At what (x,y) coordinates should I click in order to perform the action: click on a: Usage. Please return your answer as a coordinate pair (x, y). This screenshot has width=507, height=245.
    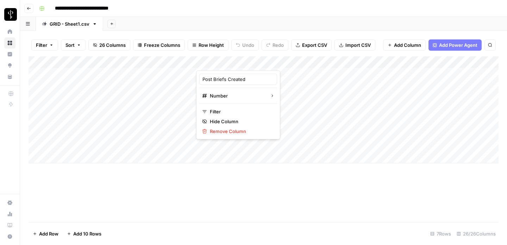
    Looking at the image, I should click on (10, 214).